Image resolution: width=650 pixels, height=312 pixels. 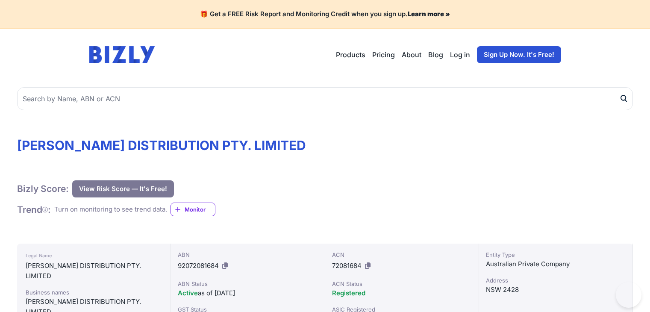 What do you see at coordinates (555, 255) in the screenshot?
I see `div: Entity Type` at bounding box center [555, 255].